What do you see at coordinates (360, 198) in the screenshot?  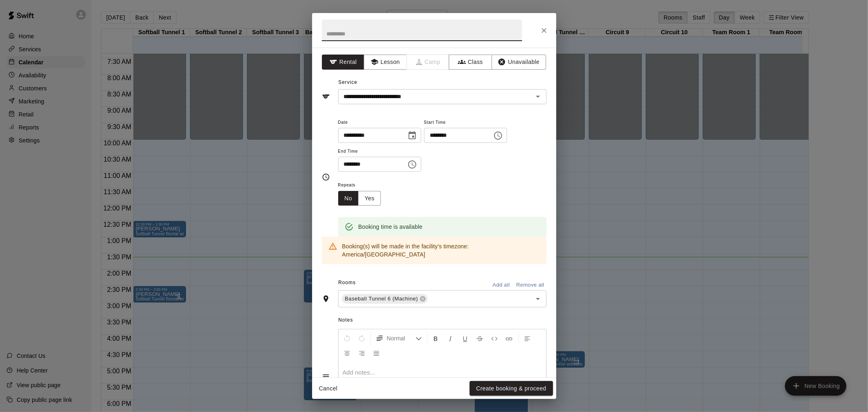 I see `div: outlined button group` at bounding box center [360, 198].